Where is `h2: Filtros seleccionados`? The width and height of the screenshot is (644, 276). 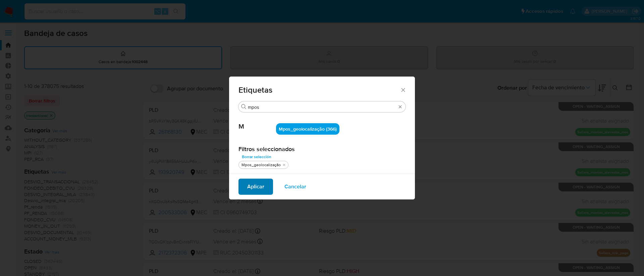 h2: Filtros seleccionados is located at coordinates (322, 149).